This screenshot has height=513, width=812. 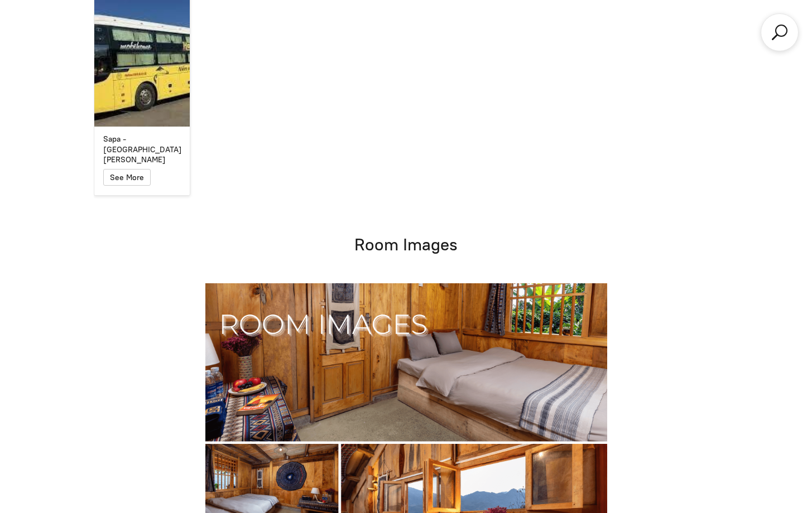 What do you see at coordinates (406, 244) in the screenshot?
I see `h1: Room Images` at bounding box center [406, 244].